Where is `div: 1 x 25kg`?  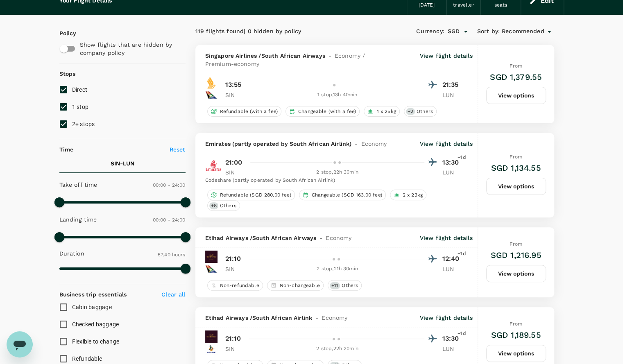
div: 1 x 25kg is located at coordinates (382, 111).